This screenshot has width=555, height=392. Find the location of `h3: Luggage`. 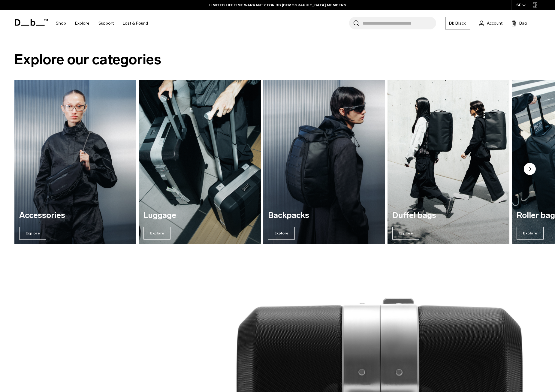

h3: Luggage is located at coordinates (199, 215).